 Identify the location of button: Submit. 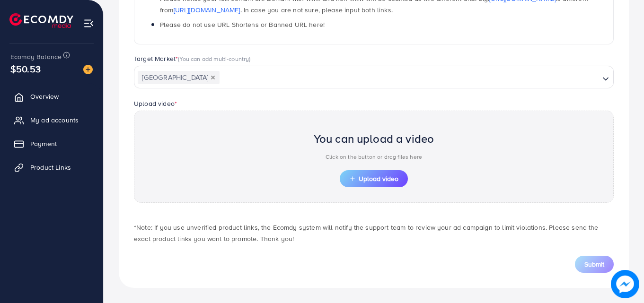
(594, 264).